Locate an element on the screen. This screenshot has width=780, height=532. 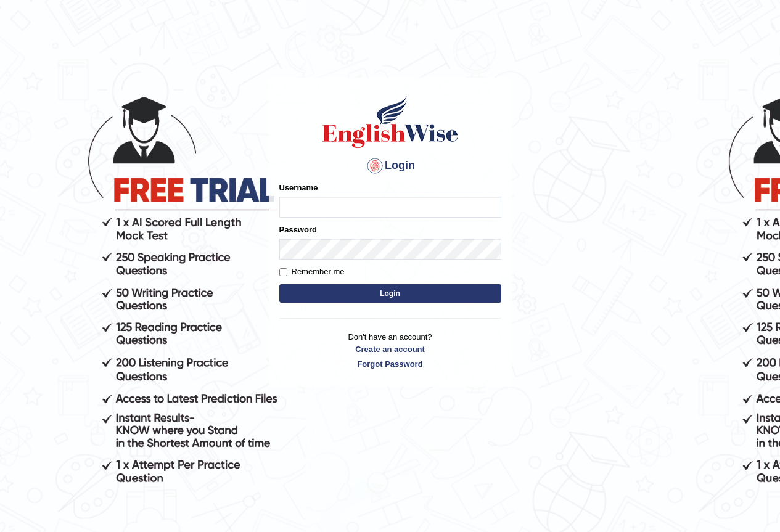
label: Password is located at coordinates (298, 229).